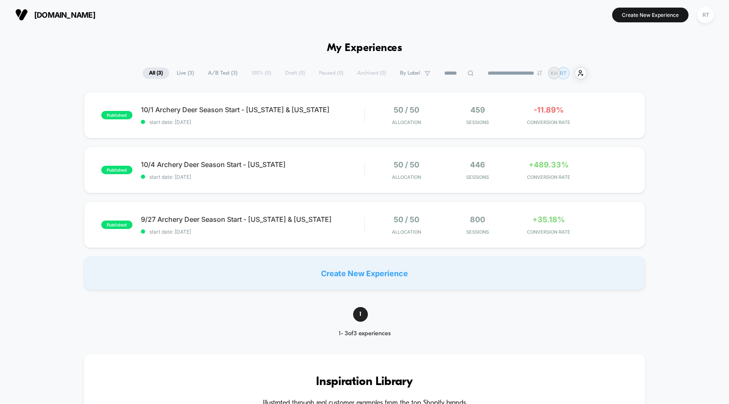  What do you see at coordinates (478, 165) in the screenshot?
I see `span: 446` at bounding box center [478, 165].